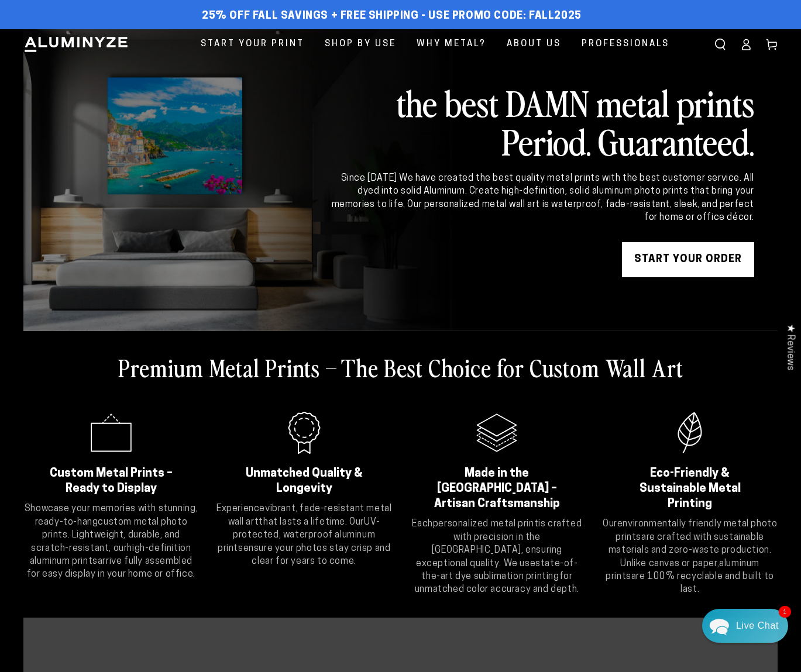  Describe the element at coordinates (625, 44) in the screenshot. I see `span: Professionals` at that location.